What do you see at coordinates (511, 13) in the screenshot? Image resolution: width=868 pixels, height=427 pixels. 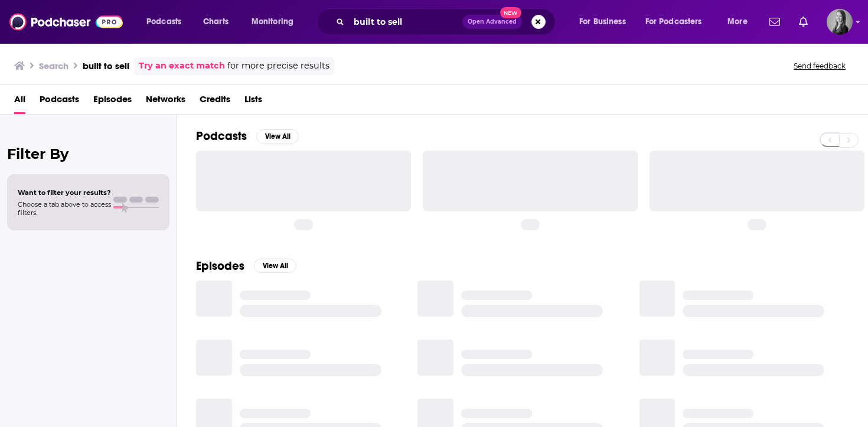 I see `span: New` at bounding box center [511, 13].